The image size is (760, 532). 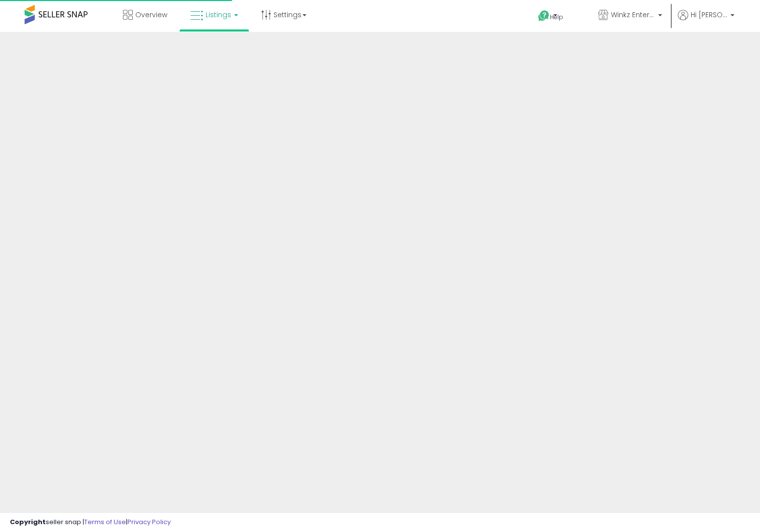 What do you see at coordinates (556, 17) in the screenshot?
I see `a: Help` at bounding box center [556, 17].